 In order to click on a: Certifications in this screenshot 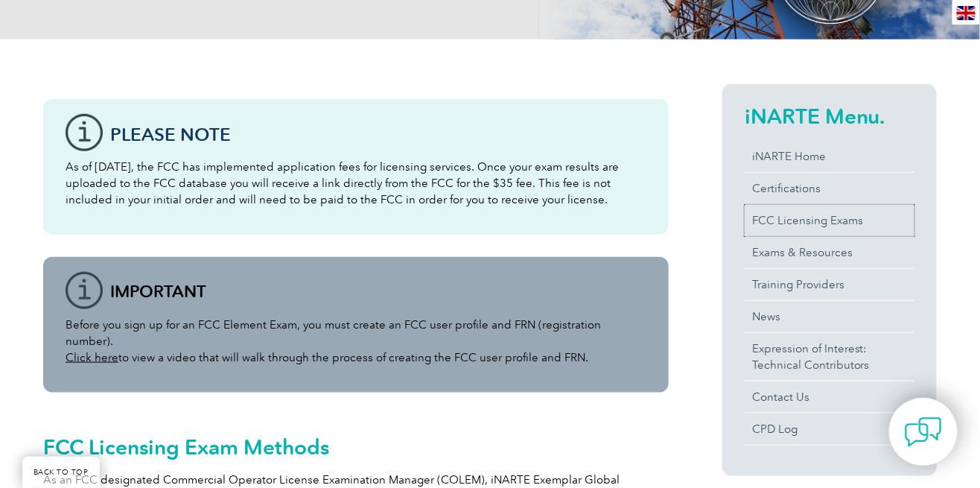, I will do `click(829, 189)`.